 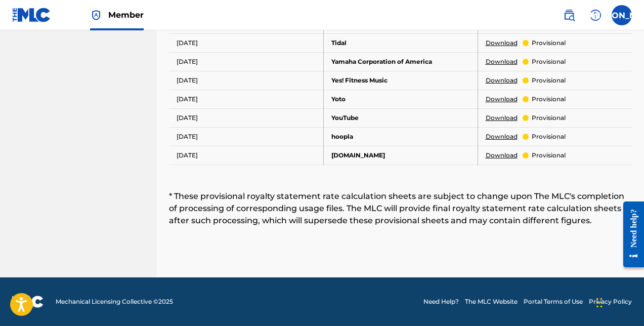 I want to click on img: search, so click(x=570, y=15).